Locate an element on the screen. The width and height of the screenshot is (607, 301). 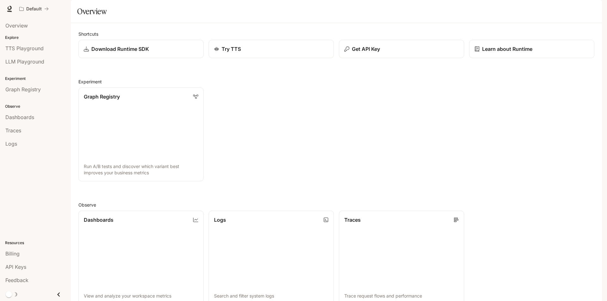
button: All workspaces is located at coordinates (34, 9).